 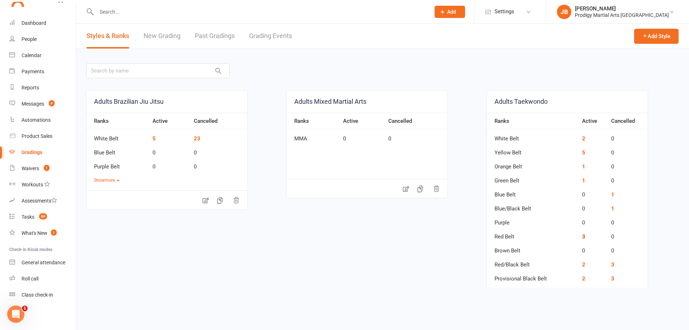 What do you see at coordinates (270, 36) in the screenshot?
I see `a: Grading Events` at bounding box center [270, 36].